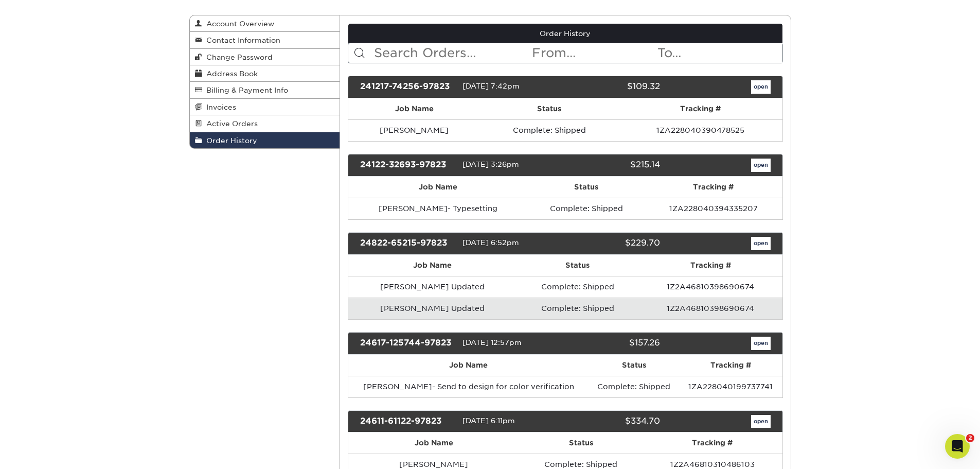 This screenshot has height=469, width=980. Describe the element at coordinates (613, 87) in the screenshot. I see `div: $109.32` at that location.